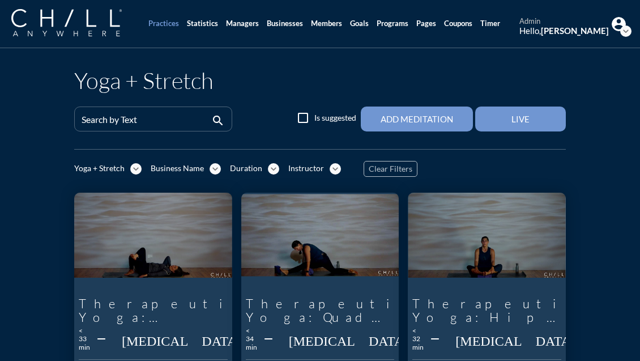 The width and height of the screenshot is (640, 361). I want to click on div: Add Meditation, so click(417, 119).